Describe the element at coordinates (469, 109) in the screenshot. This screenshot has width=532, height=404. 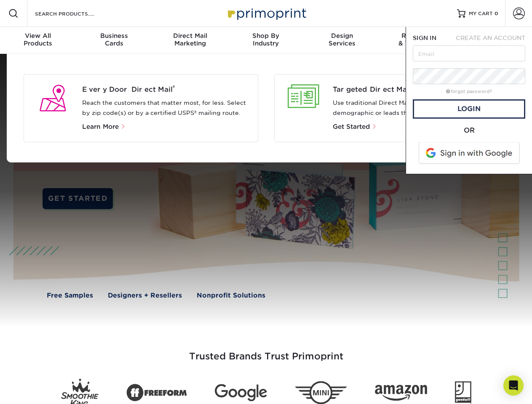
I see `a: Login` at that location.